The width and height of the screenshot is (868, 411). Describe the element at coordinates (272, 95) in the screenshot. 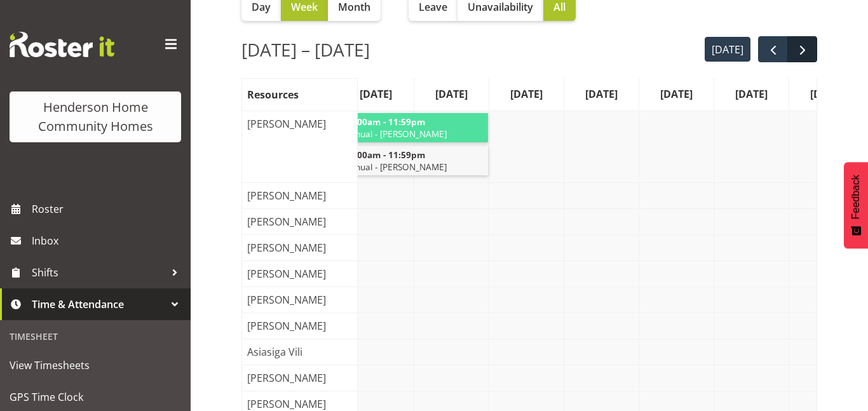

I see `span: Resources` at that location.